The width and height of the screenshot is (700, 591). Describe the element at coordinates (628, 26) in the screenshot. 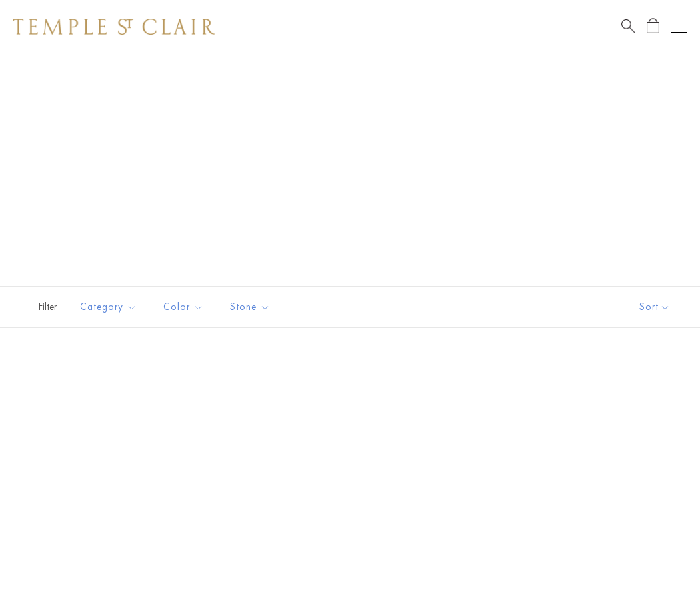

I see `a: Search` at that location.